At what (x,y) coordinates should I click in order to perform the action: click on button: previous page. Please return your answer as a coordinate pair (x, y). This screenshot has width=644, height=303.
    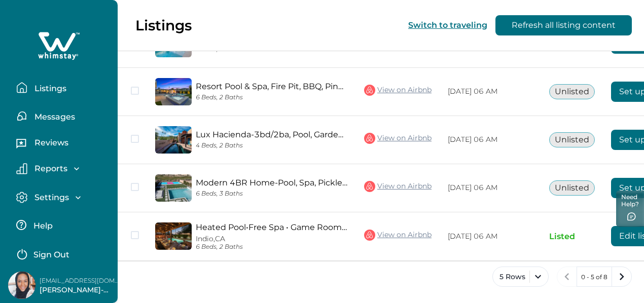
    Looking at the image, I should click on (566, 277).